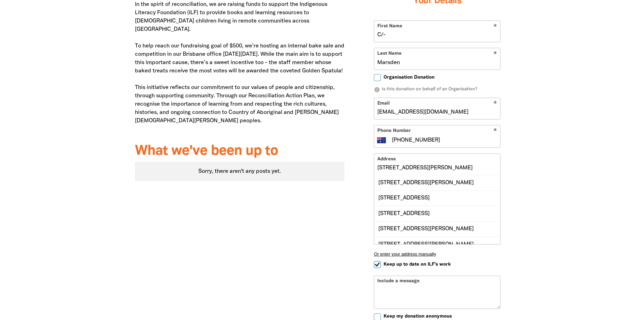 The width and height of the screenshot is (644, 320). Describe the element at coordinates (417, 316) in the screenshot. I see `span: Keep my donation anonymous` at that location.